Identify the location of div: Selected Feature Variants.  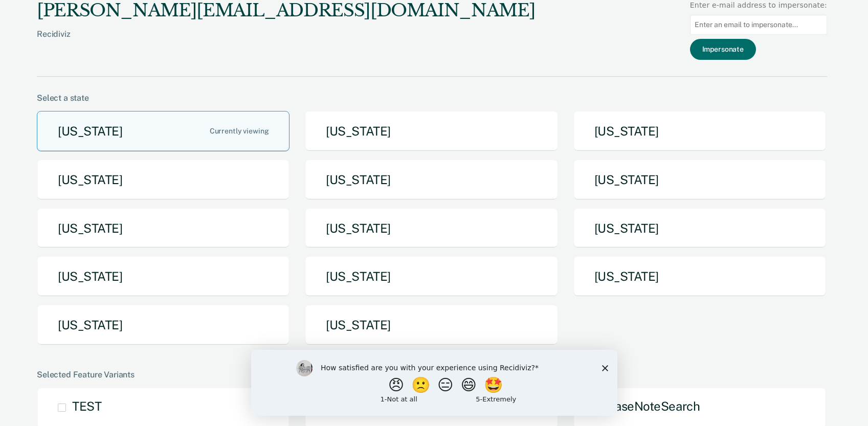
(432, 374).